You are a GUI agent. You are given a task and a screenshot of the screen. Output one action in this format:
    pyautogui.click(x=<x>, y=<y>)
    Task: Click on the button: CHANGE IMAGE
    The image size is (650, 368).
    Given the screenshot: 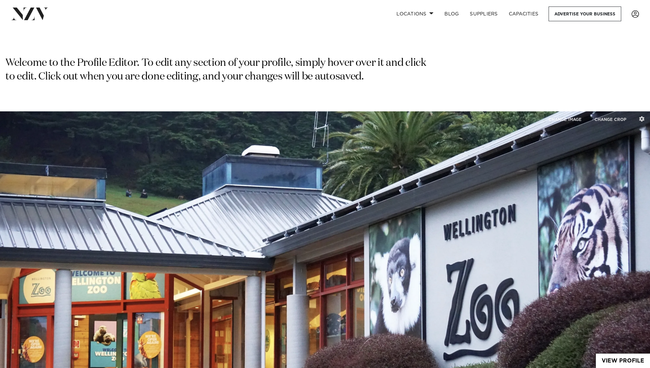 What is the action you would take?
    pyautogui.click(x=565, y=119)
    